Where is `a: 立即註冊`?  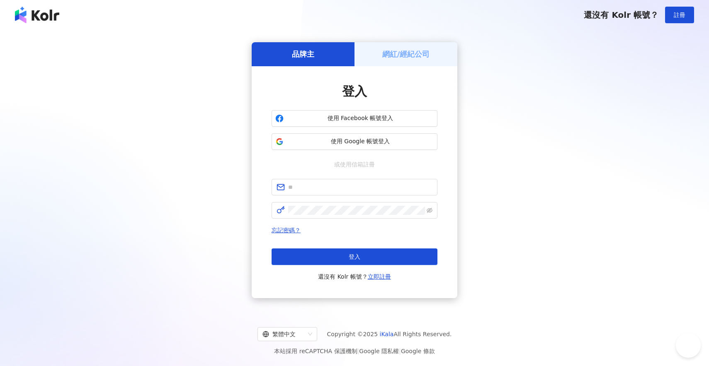 a: 立即註冊 is located at coordinates (379, 277).